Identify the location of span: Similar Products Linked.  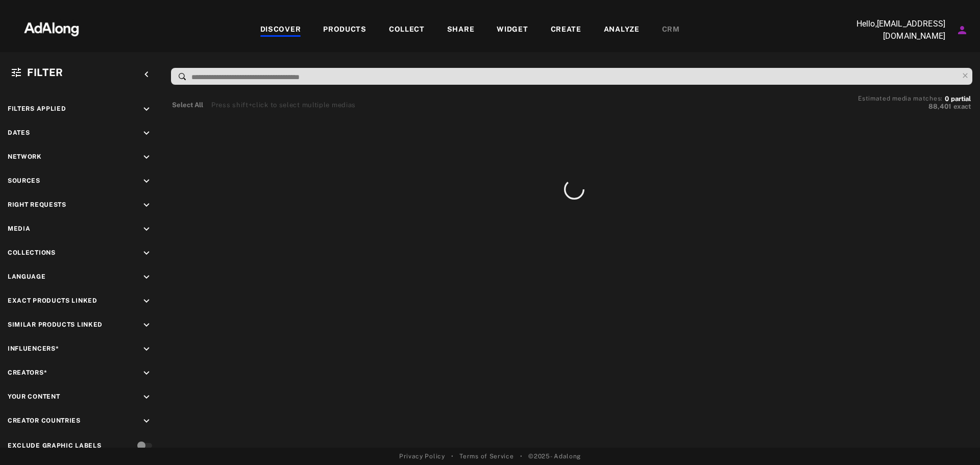
(55, 325).